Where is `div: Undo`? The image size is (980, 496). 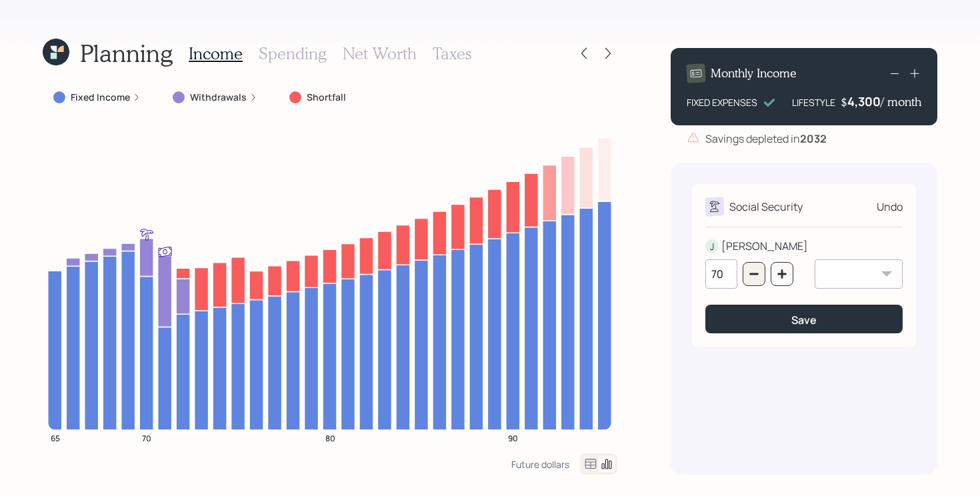 div: Undo is located at coordinates (890, 206).